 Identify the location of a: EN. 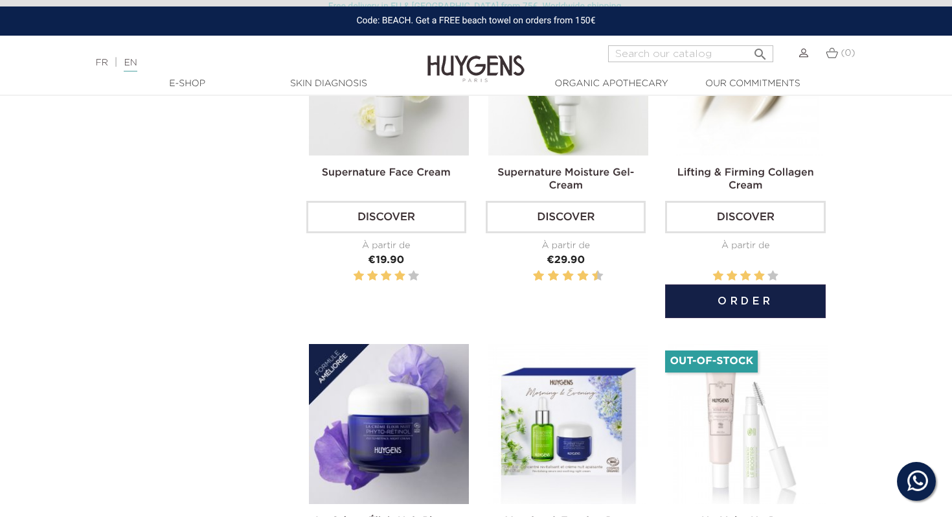
(130, 65).